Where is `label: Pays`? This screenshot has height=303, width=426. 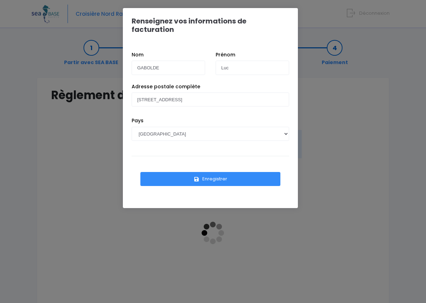
label: Pays is located at coordinates (138, 120).